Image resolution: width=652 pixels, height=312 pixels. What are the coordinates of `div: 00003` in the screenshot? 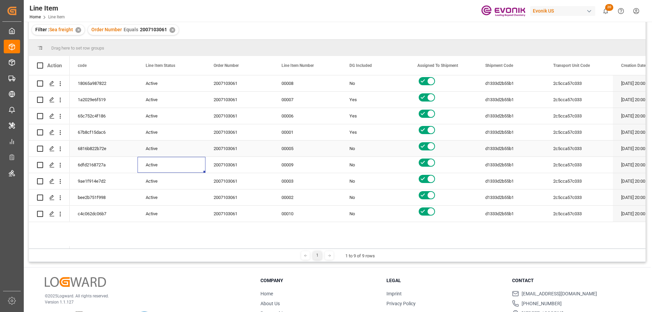 It's located at (307, 181).